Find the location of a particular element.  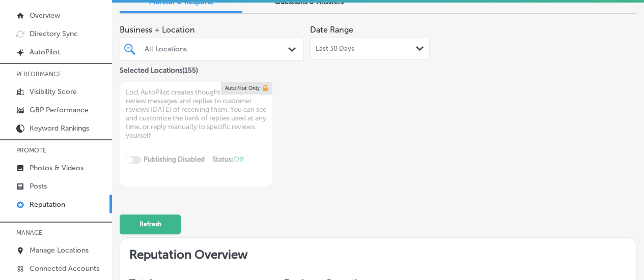

p: Reputation is located at coordinates (47, 205).